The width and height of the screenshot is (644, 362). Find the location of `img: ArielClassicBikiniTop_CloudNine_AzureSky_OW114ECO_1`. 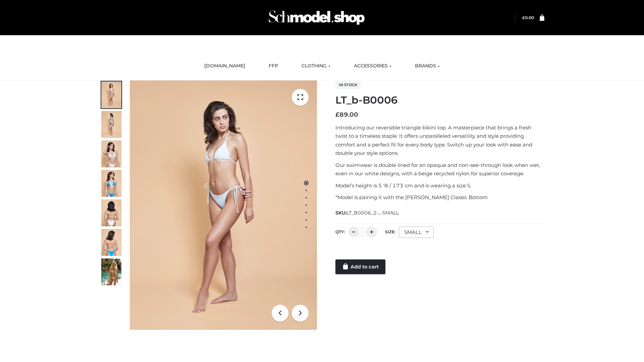

img: ArielClassicBikiniTop_CloudNine_AzureSky_OW114ECO_1 is located at coordinates (223, 205).